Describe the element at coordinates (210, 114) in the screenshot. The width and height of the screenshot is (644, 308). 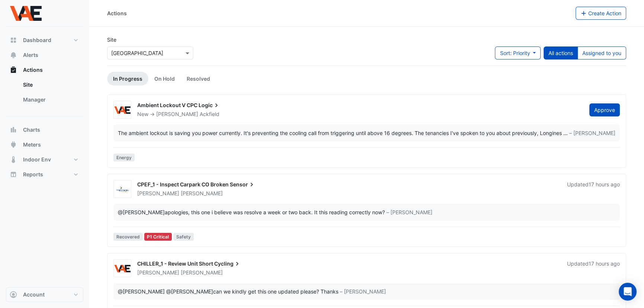
I see `span: Ackfield` at that location.